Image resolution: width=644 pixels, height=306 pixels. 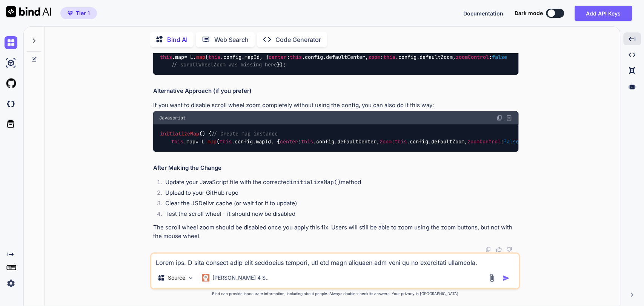 I want to click on span: Javascript, so click(x=173, y=118).